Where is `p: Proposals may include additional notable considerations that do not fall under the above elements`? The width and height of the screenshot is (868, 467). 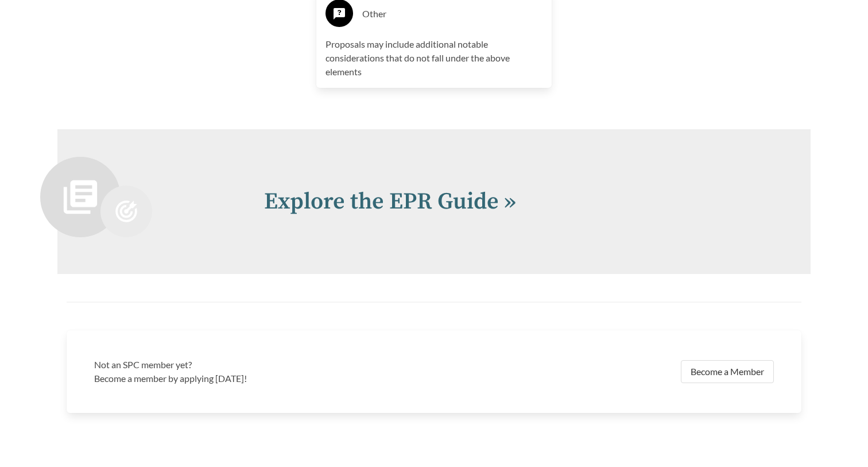 p: Proposals may include additional notable considerations that do not fall under the above elements is located at coordinates (434, 58).